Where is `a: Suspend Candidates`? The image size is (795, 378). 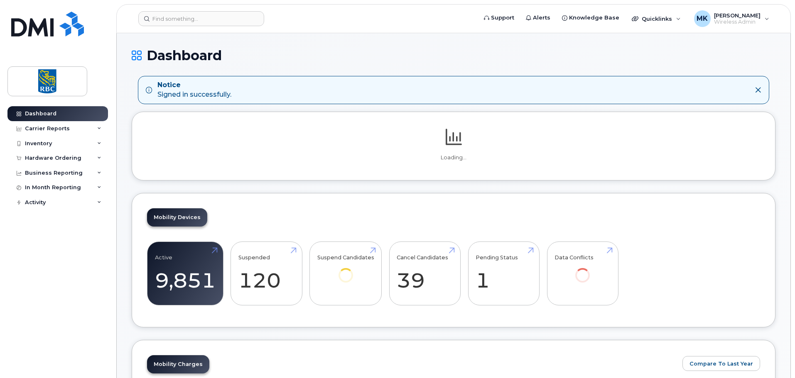
a: Suspend Candidates is located at coordinates (345, 270).